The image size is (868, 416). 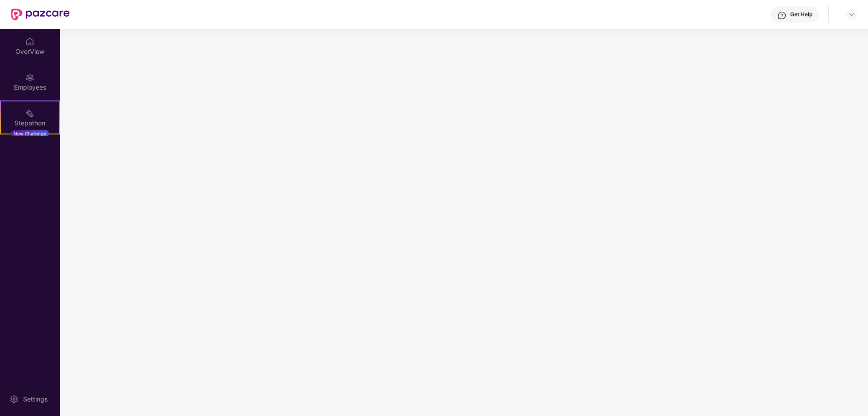 What do you see at coordinates (40, 14) in the screenshot?
I see `img: New Pazcare Logo` at bounding box center [40, 14].